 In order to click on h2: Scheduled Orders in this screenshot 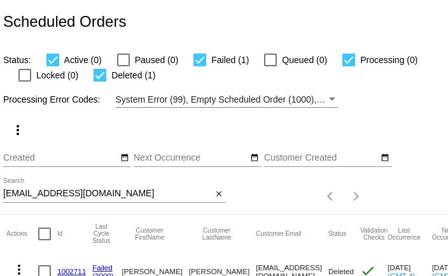, I will do `click(64, 22)`.